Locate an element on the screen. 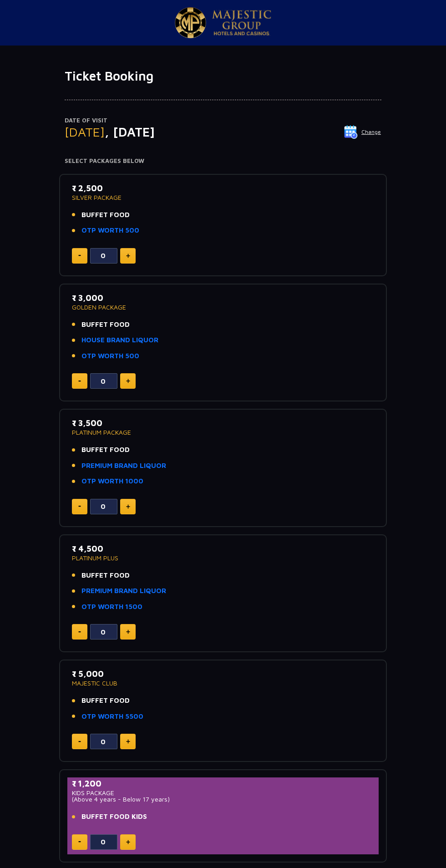 The width and height of the screenshot is (446, 868). span: BUFFET FOOD KIDS is located at coordinates (114, 816).